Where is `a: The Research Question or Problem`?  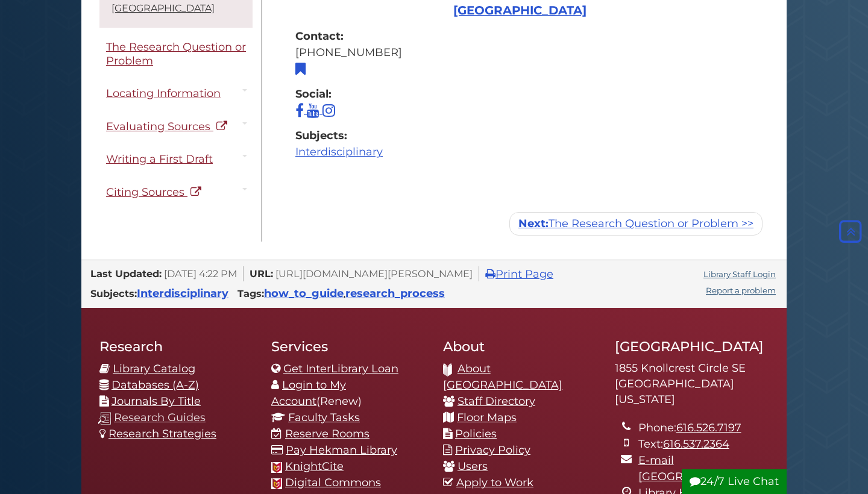 a: The Research Question or Problem is located at coordinates (176, 53).